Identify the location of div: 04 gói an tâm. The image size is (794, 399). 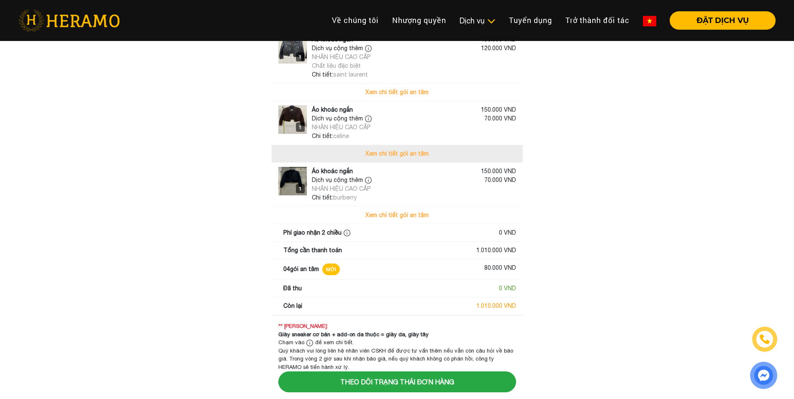
(311, 270).